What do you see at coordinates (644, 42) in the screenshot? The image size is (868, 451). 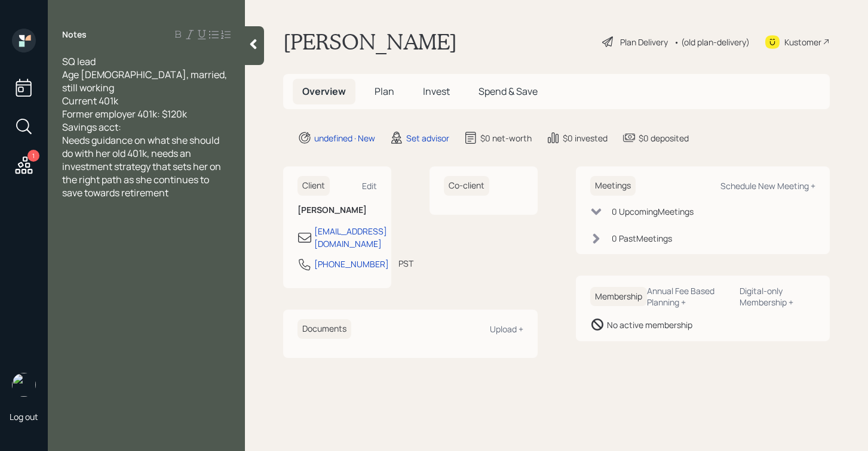 I see `div: Plan Delivery` at bounding box center [644, 42].